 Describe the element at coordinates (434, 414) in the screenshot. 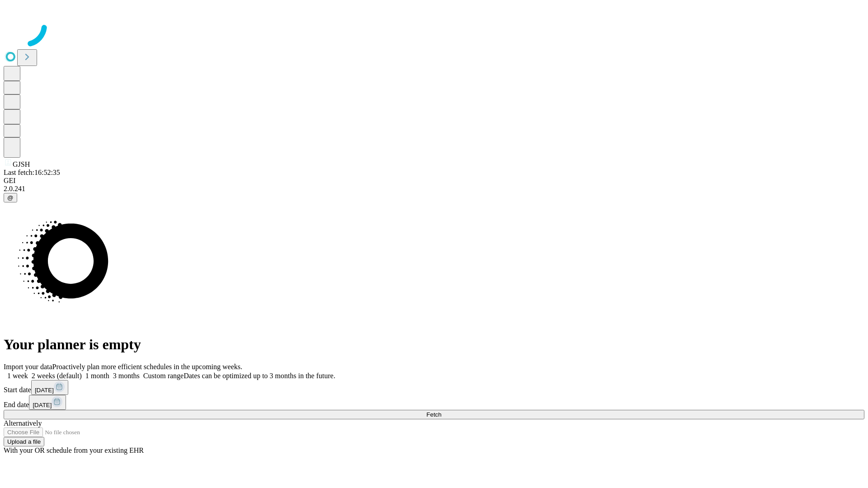

I see `span: Fetch` at that location.